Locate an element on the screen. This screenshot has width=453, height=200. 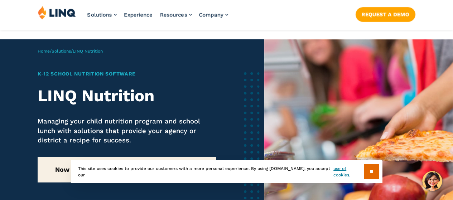
img: LINQ | K‑12 Software is located at coordinates (57, 13).